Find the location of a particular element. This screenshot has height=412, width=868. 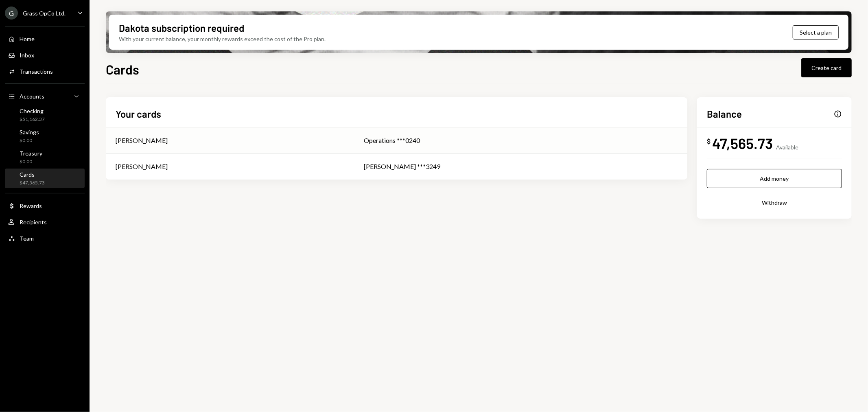

div: With your current balance, your monthly rewards exceed the cost of the Pro plan. is located at coordinates (222, 38).